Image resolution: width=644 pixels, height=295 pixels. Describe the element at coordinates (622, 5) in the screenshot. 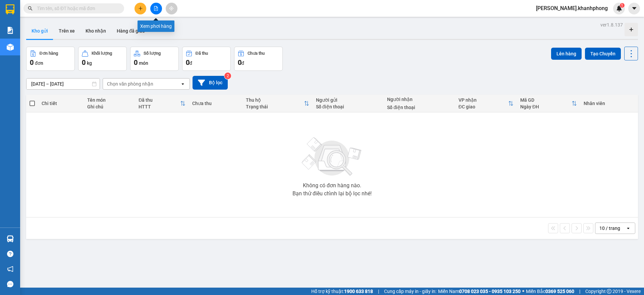

I see `sup: 1` at that location.